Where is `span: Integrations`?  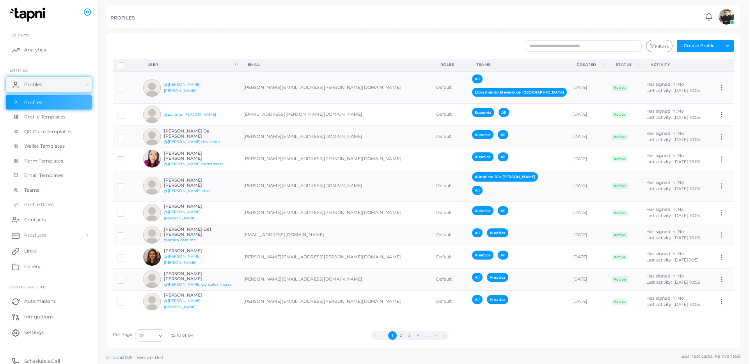
span: Integrations is located at coordinates (39, 317).